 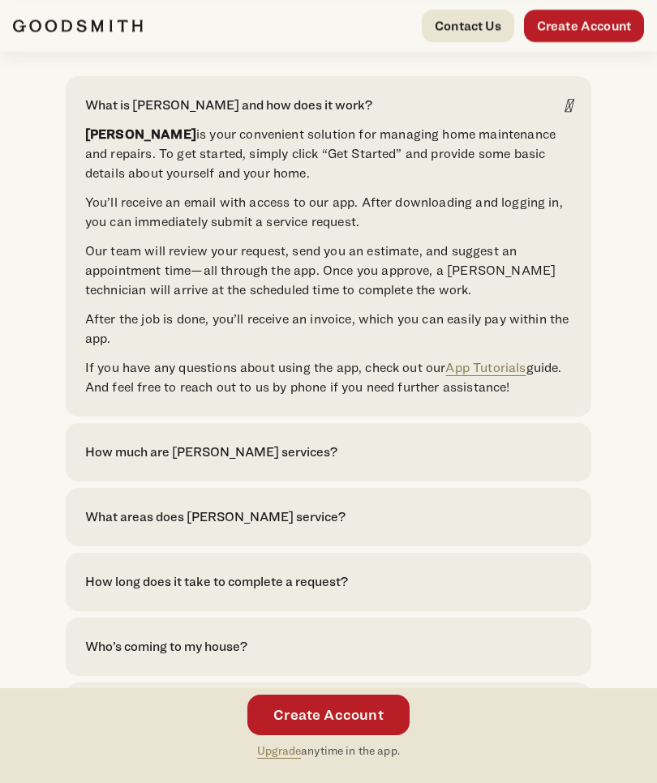 I want to click on p: If you have any questions about using the app, check out our guide. And feel free to reach out to..., so click(x=328, y=378).